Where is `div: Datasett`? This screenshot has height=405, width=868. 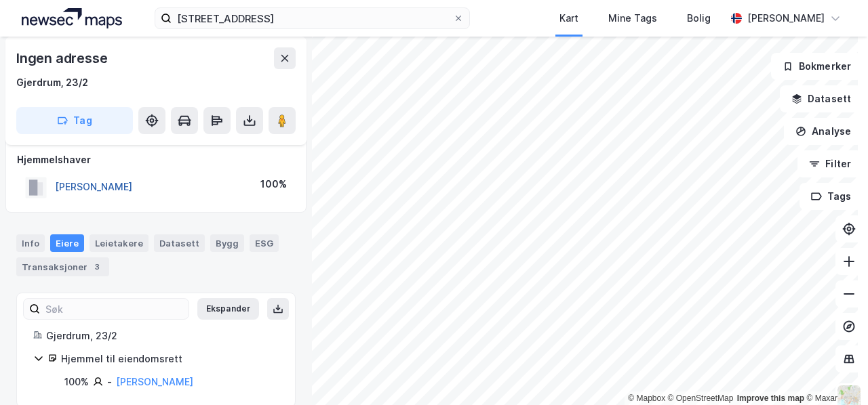
div: Datasett is located at coordinates (179, 243).